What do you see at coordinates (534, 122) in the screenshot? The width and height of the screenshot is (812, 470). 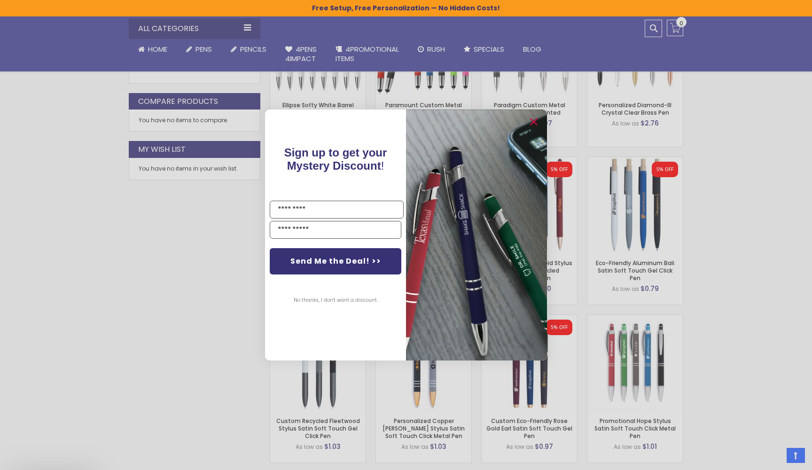 I see `button: Close dialog` at bounding box center [534, 122].